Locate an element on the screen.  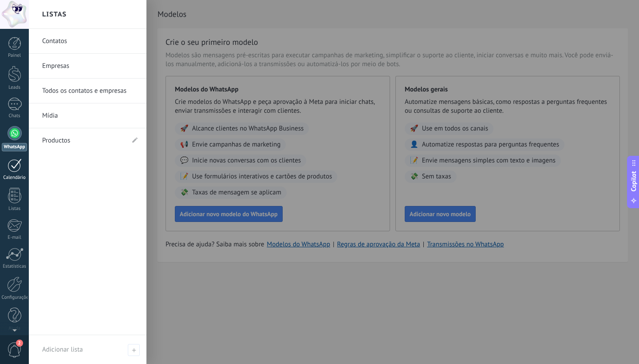
div: Listas is located at coordinates (15, 209).